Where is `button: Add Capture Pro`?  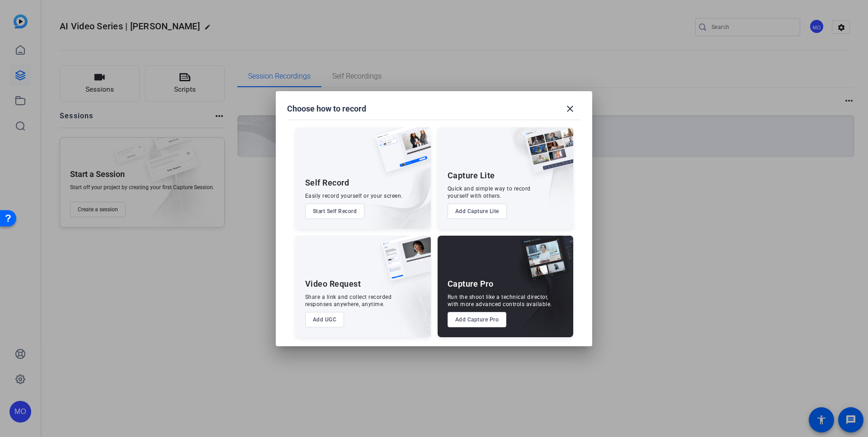
button: Add Capture Pro is located at coordinates (477, 320).